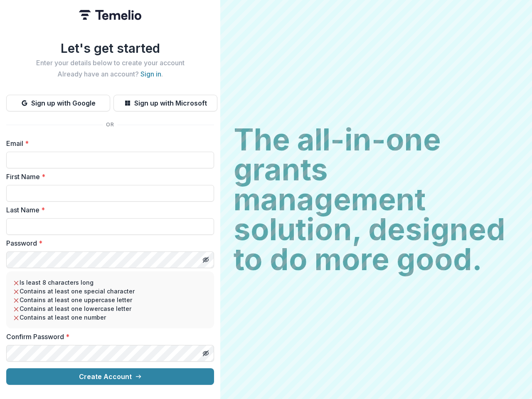 Image resolution: width=532 pixels, height=399 pixels. Describe the element at coordinates (108, 143) in the screenshot. I see `label: Email` at that location.